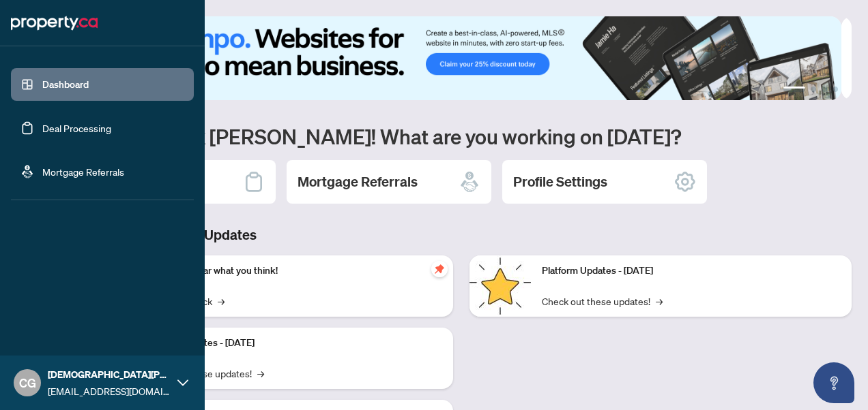 The height and width of the screenshot is (410, 868). Describe the element at coordinates (794, 89) in the screenshot. I see `button: 1` at that location.